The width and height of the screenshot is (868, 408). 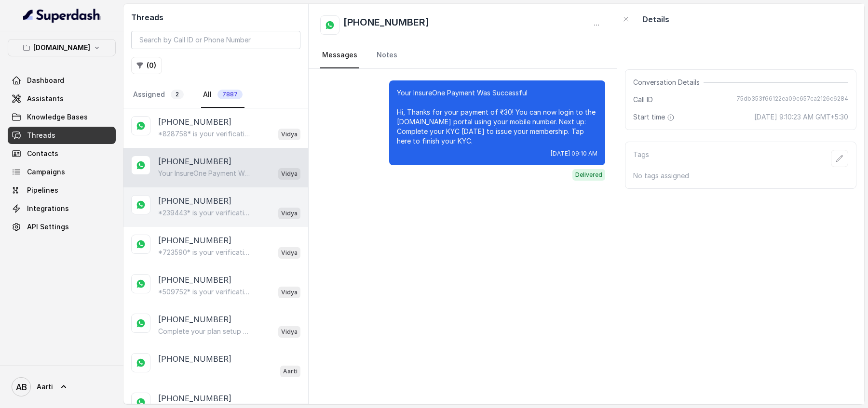 I want to click on p: *723590* is your verification code. For your security, do not share this code., so click(x=204, y=253).